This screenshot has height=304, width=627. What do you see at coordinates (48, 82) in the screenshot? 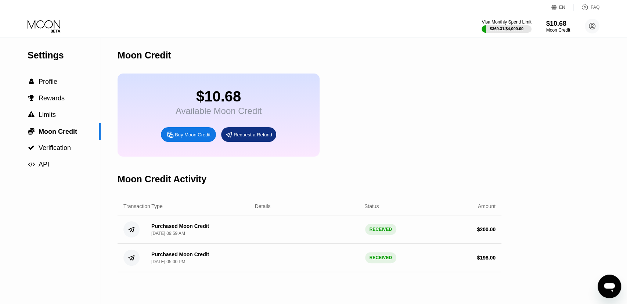
I see `span: Profile` at bounding box center [48, 82].